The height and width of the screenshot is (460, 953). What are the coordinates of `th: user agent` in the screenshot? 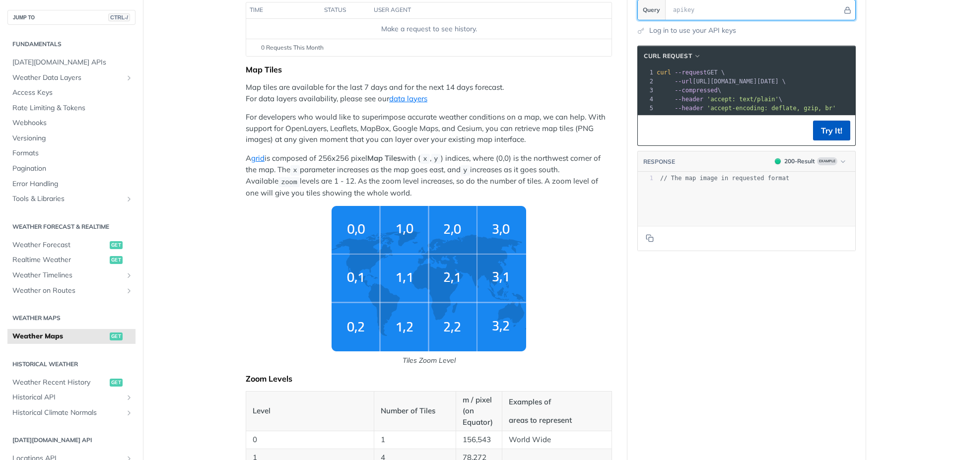 It's located at (481, 10).